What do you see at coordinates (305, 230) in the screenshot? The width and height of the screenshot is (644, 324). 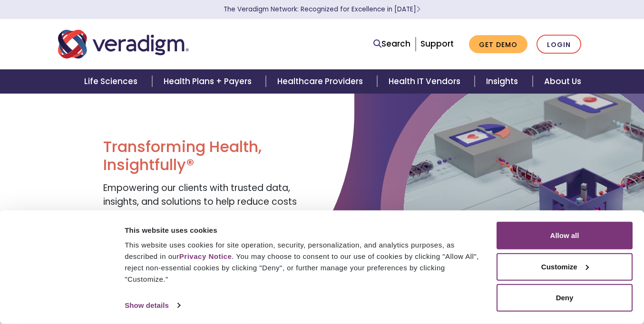 I see `div: This website uses cookies` at bounding box center [305, 230].